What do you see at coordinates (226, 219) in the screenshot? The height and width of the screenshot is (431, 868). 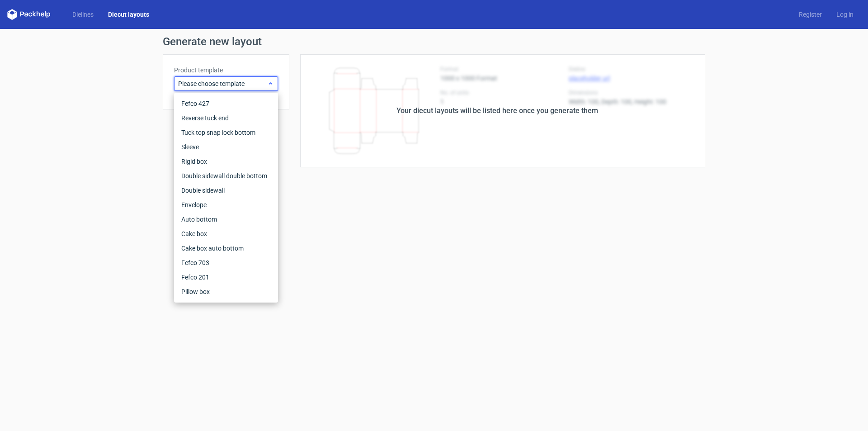 I see `div: Auto bottom` at bounding box center [226, 219].